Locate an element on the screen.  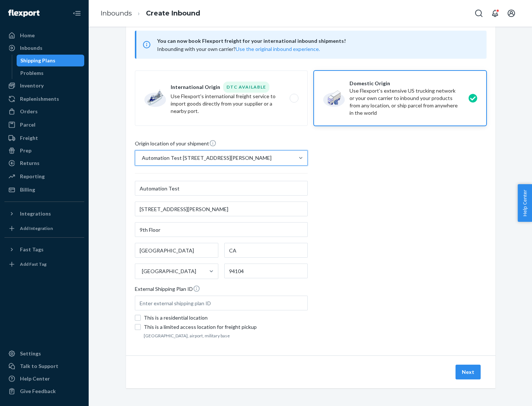
button: Fast Tags is located at coordinates (44, 249).